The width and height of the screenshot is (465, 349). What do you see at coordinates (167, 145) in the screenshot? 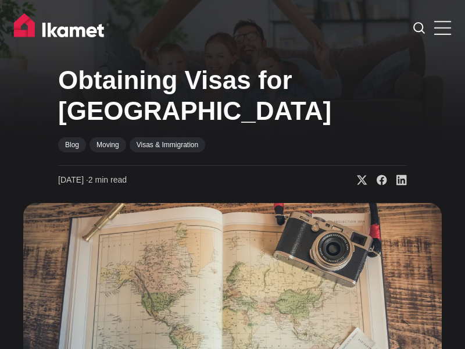
I see `a: Visas & Immigration` at bounding box center [167, 145].